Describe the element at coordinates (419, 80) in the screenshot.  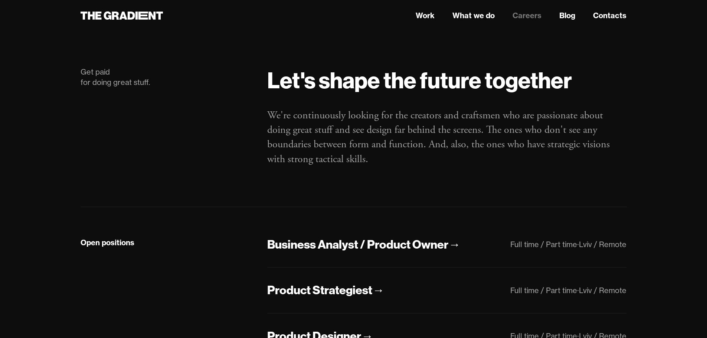
I see `strong: Let's shape the future together` at that location.